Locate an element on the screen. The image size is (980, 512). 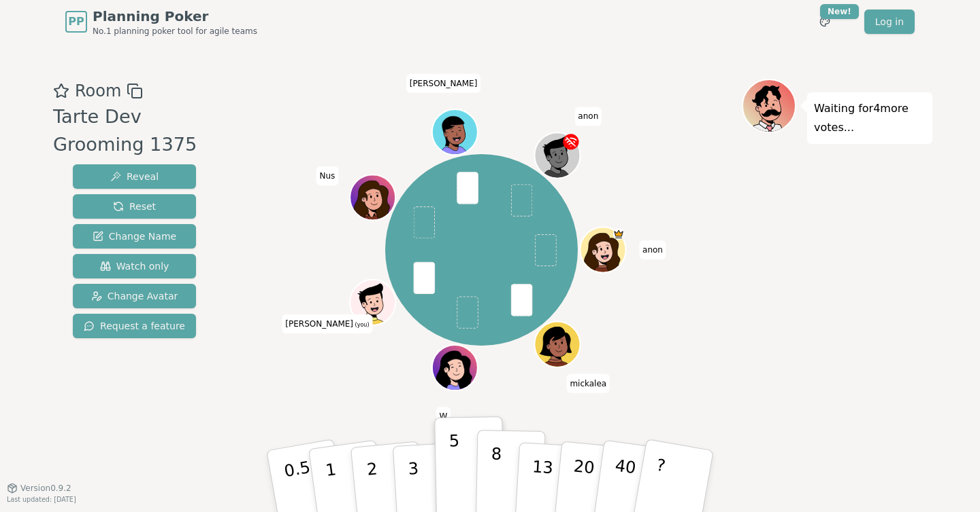
span: Planning Poker is located at coordinates (175, 17).